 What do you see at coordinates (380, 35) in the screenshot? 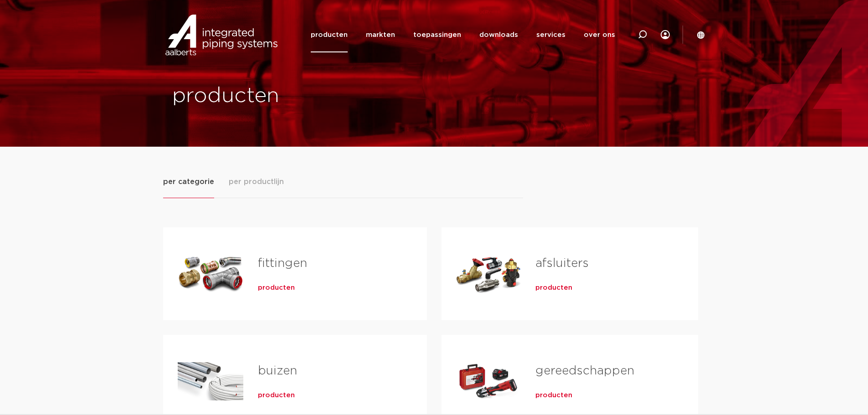
I see `a: markten` at bounding box center [380, 35].